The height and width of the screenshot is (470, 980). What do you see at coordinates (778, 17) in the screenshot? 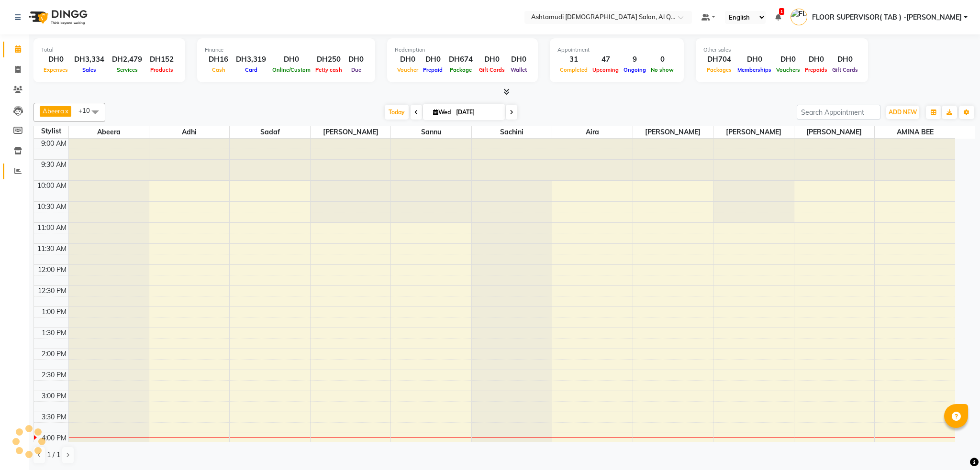
I see `a: 1` at bounding box center [778, 17].